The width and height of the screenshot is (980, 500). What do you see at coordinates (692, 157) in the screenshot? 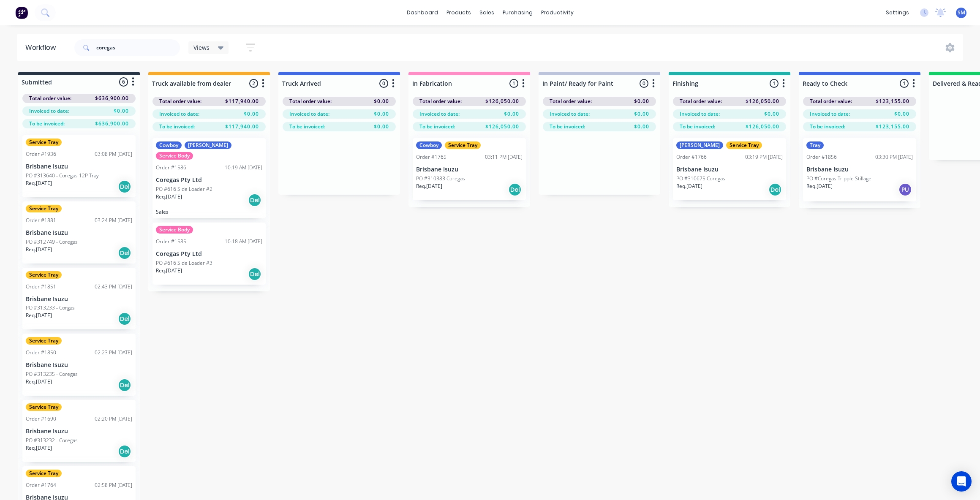
I see `div: Order #1766` at bounding box center [692, 157].